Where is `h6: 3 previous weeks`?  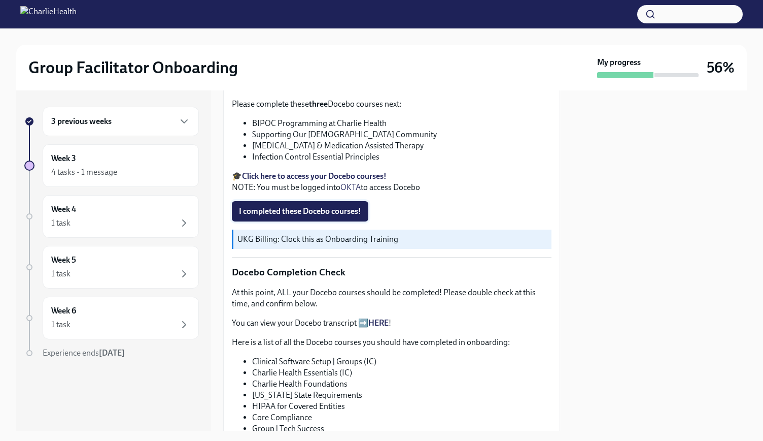
h6: 3 previous weeks is located at coordinates (81, 121).